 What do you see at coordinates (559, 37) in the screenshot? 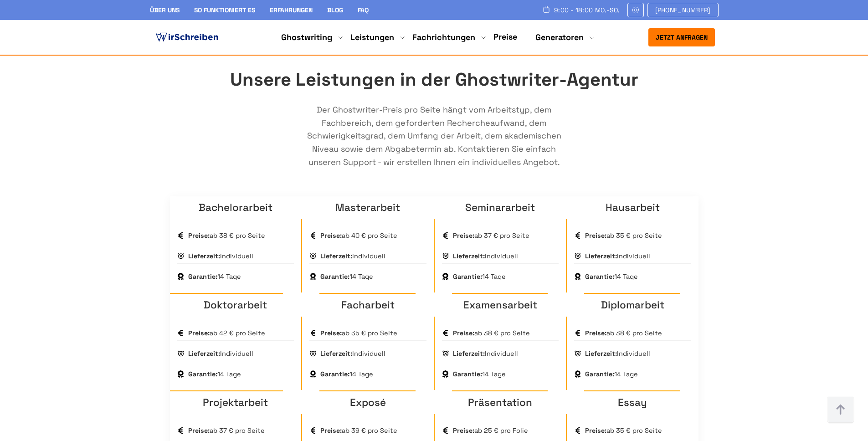
I see `a: Generatoren` at bounding box center [559, 37].